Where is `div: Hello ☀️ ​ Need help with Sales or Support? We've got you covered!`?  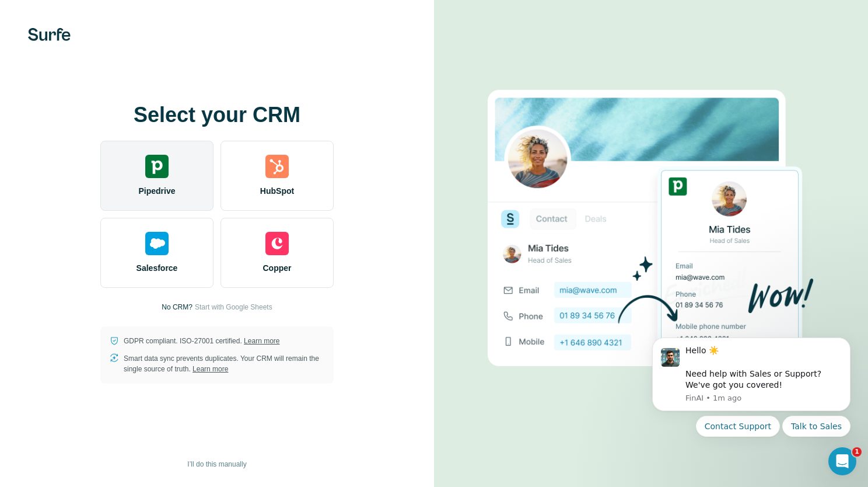 div: Hello ☀️ ​ Need help with Sales or Support? We've got you covered! is located at coordinates (129, 44).